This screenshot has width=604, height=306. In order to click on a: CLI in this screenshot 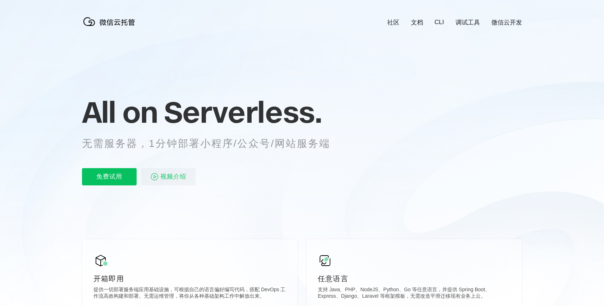, I will do `click(439, 22)`.